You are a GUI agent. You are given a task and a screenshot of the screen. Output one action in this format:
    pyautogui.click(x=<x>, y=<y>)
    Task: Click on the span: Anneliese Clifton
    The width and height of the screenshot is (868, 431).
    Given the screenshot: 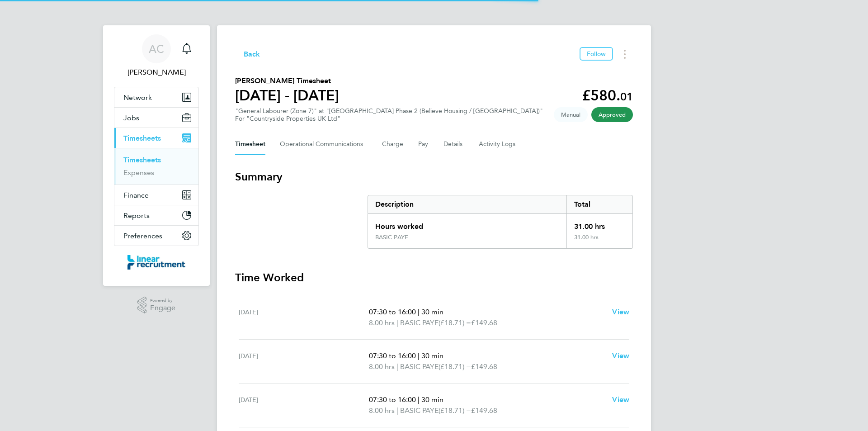 What is the action you would take?
    pyautogui.click(x=157, y=72)
    